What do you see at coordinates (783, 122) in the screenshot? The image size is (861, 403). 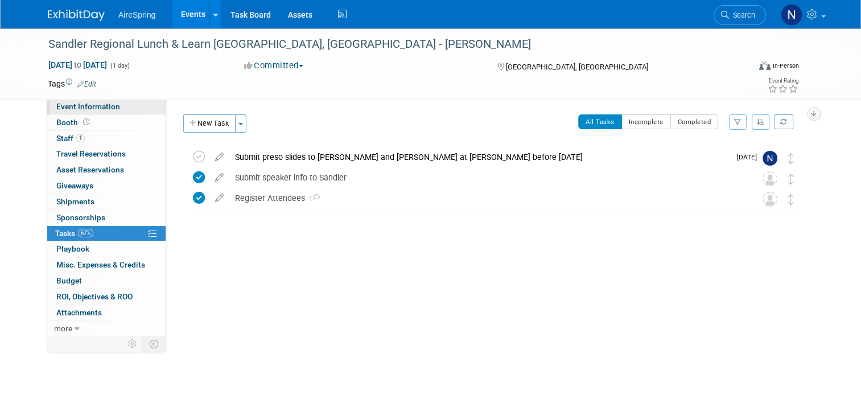 I see `a: Refresh` at bounding box center [783, 122].